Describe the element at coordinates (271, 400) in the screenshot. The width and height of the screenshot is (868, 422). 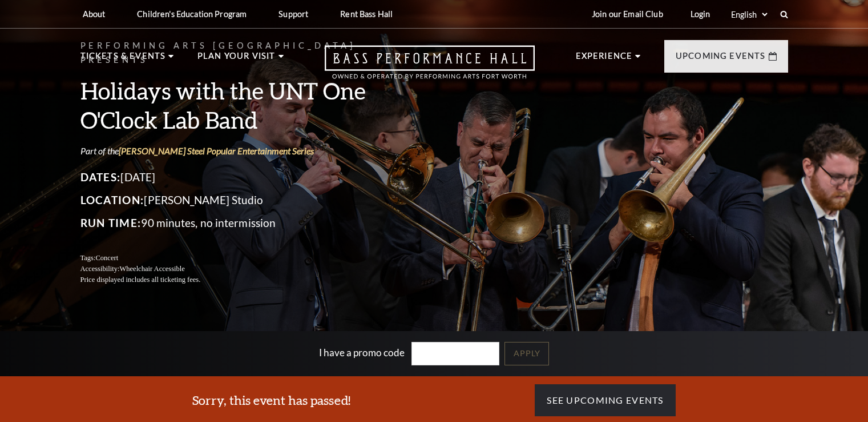
I see `h3: Sorry, this event has passed!` at that location.